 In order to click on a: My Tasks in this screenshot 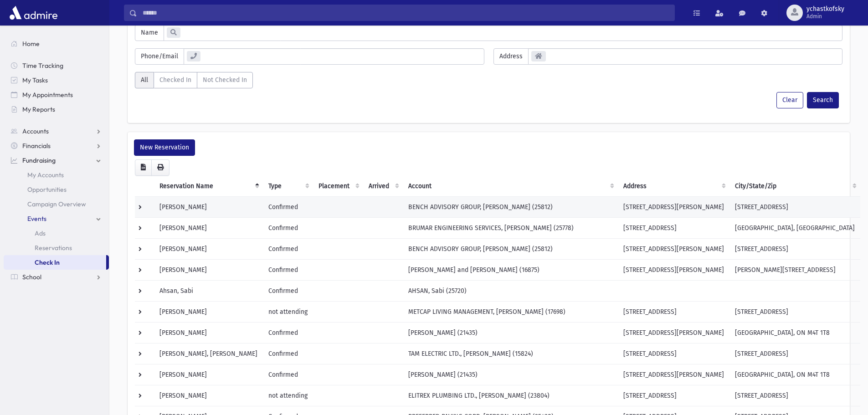, I will do `click(56, 80)`.